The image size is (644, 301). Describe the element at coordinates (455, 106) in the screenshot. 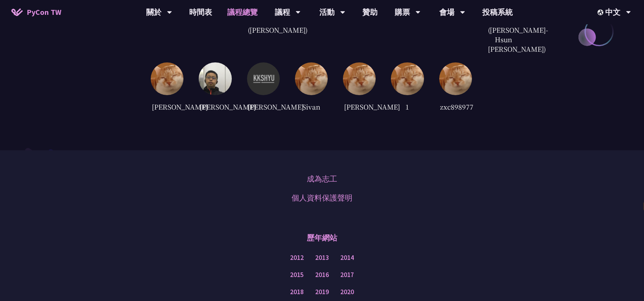

I see `div: zxc898977` at that location.